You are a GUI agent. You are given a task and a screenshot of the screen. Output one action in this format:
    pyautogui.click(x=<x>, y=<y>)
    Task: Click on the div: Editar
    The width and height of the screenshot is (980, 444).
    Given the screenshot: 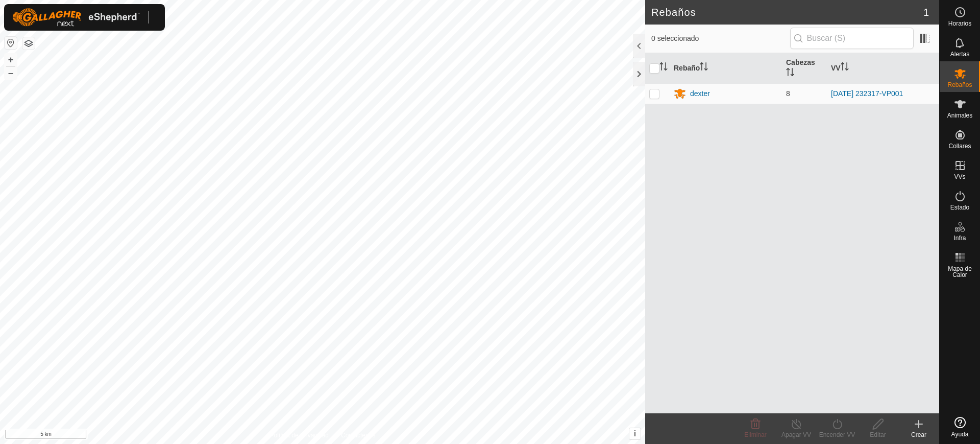 What is the action you would take?
    pyautogui.click(x=878, y=434)
    